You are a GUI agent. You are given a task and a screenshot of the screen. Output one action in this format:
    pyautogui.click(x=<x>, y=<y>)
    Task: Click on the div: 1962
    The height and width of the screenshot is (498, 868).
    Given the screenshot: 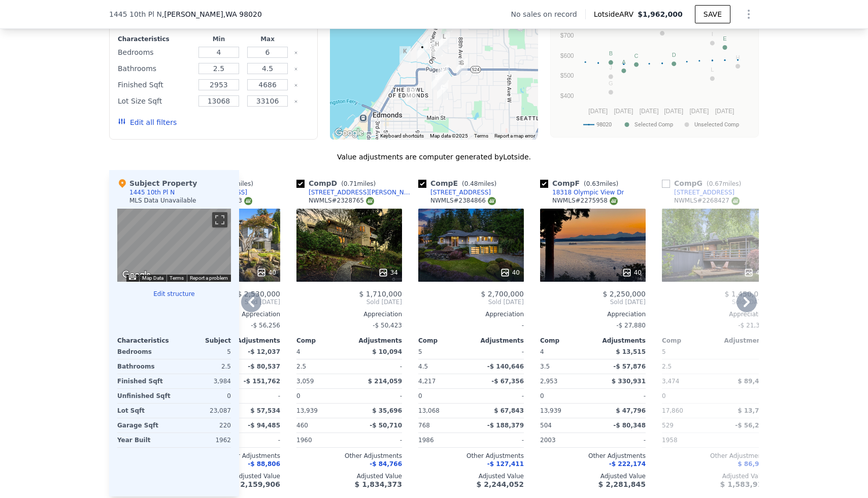 What is the action you would take?
    pyautogui.click(x=204, y=440)
    